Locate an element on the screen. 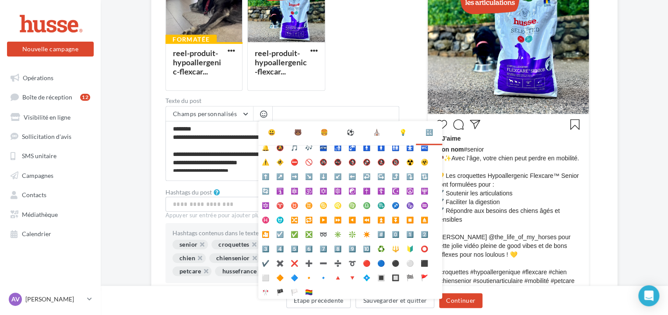  div: 12 is located at coordinates (85, 97).